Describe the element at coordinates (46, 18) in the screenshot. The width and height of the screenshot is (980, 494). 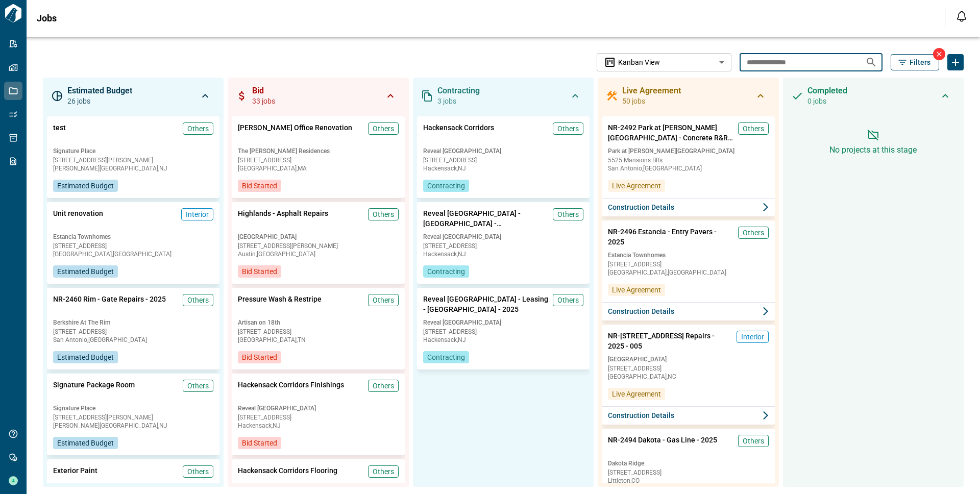
I see `span: Jobs` at that location.